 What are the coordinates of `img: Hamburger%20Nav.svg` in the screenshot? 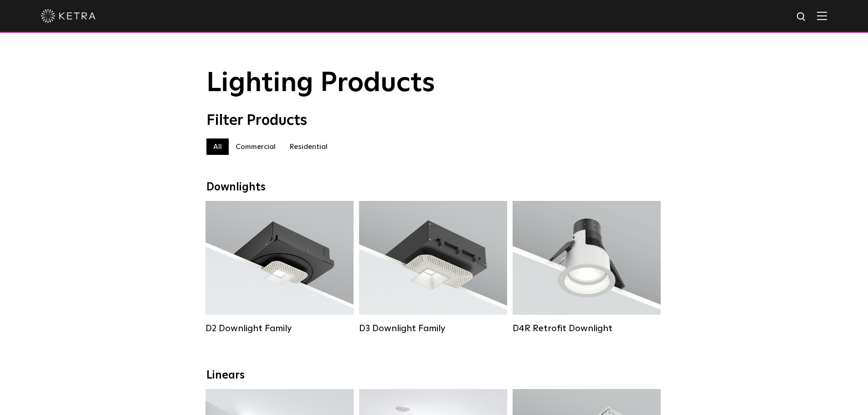 It's located at (821, 16).